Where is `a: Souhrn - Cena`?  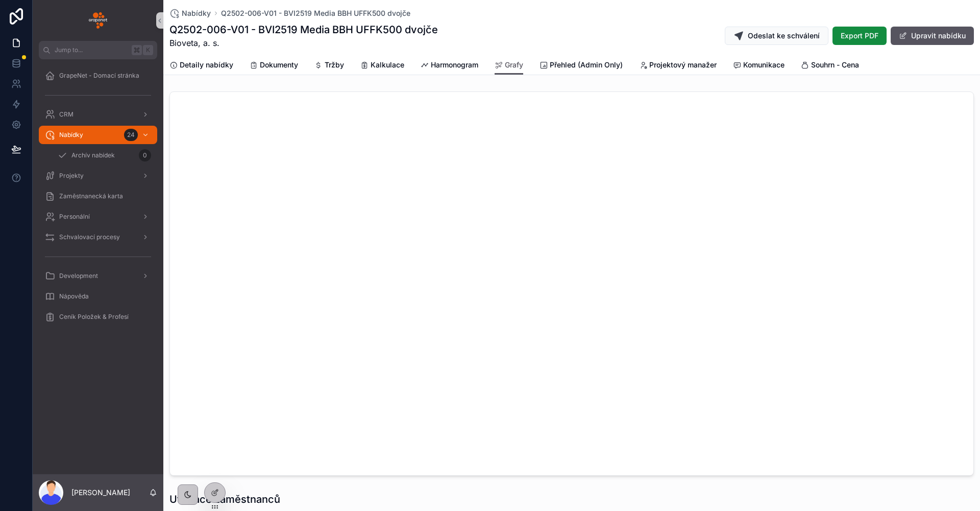 a: Souhrn - Cena is located at coordinates (830, 66).